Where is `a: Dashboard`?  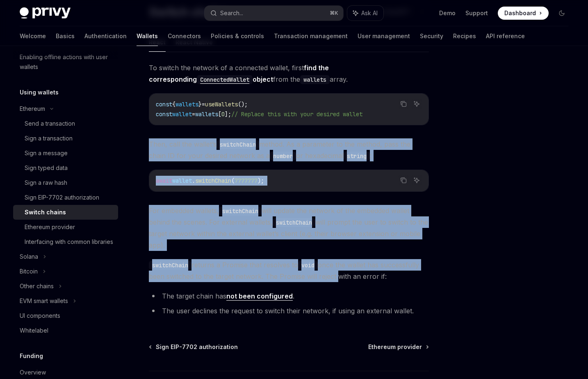 a: Dashboard is located at coordinates (524, 13).